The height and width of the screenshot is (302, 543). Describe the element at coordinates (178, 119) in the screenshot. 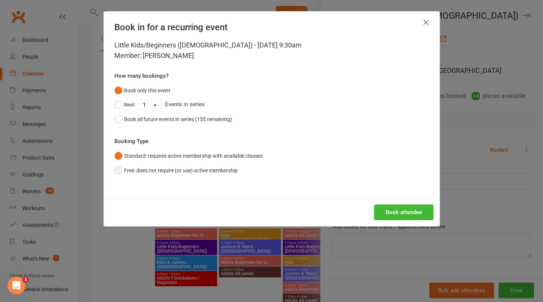

I see `div: Book all future events in series (155 remaining)` at that location.